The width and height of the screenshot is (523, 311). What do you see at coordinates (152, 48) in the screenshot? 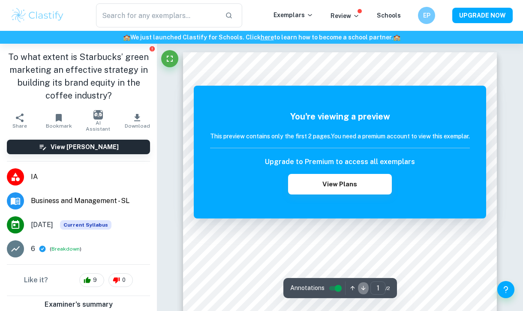
I see `button: Report issue` at bounding box center [152, 48].